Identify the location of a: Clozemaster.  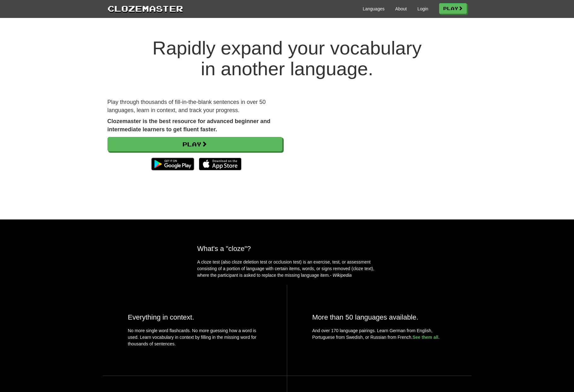
(146, 8).